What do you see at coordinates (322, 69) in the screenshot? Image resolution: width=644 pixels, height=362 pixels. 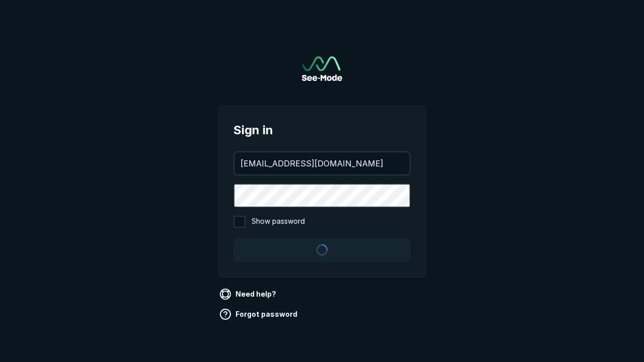 I see `a: Go to sign in` at bounding box center [322, 69].